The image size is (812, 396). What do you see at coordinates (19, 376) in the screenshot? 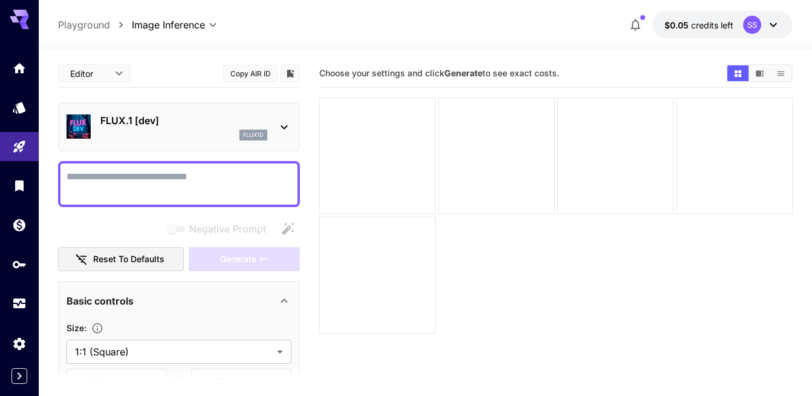
I see `div: Expand sidebar` at bounding box center [19, 376].